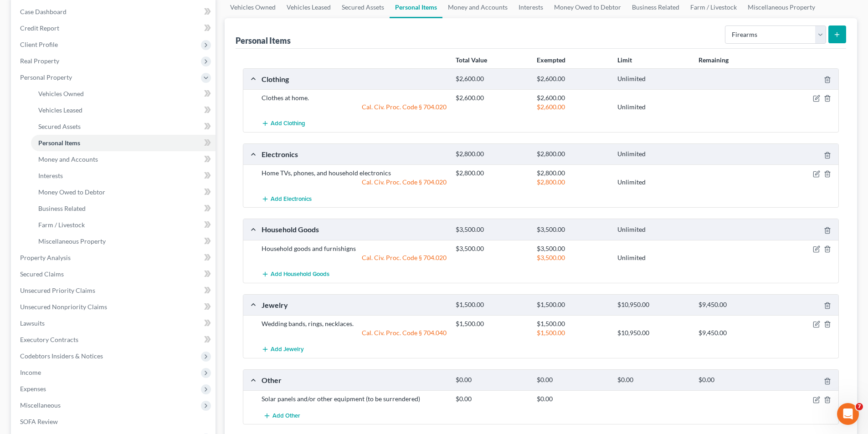  I want to click on div: Household Goods, so click(354, 229).